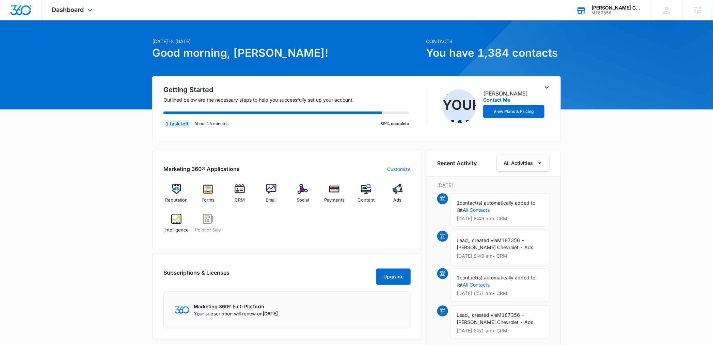 The image size is (713, 345). I want to click on span: Dashboard, so click(68, 10).